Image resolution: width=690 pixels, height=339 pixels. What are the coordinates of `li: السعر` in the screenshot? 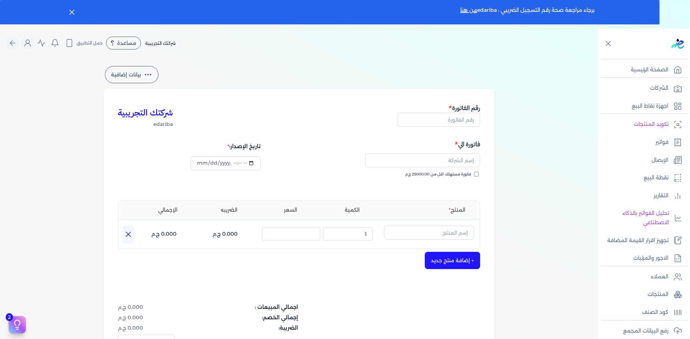 It's located at (290, 210).